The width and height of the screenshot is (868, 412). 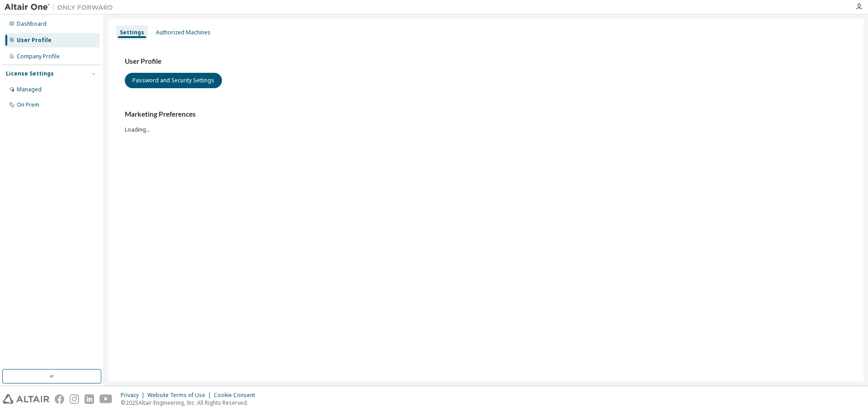 I want to click on img: altair_logo.svg, so click(x=25, y=399).